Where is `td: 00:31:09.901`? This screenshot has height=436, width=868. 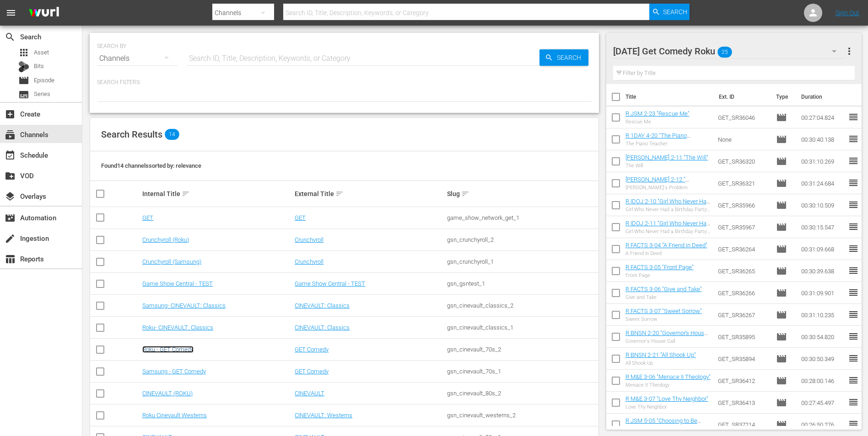
td: 00:31:09.901 is located at coordinates (823, 293).